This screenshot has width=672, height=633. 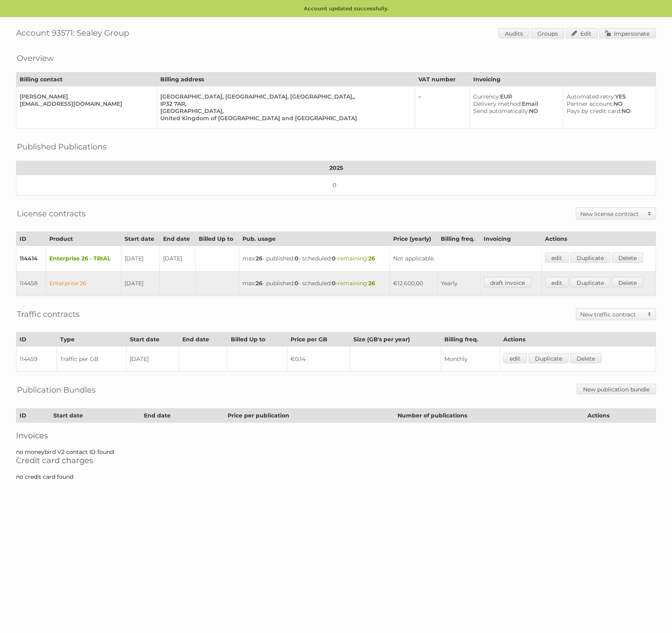 What do you see at coordinates (413, 283) in the screenshot?
I see `td: €12.600,00` at bounding box center [413, 283].